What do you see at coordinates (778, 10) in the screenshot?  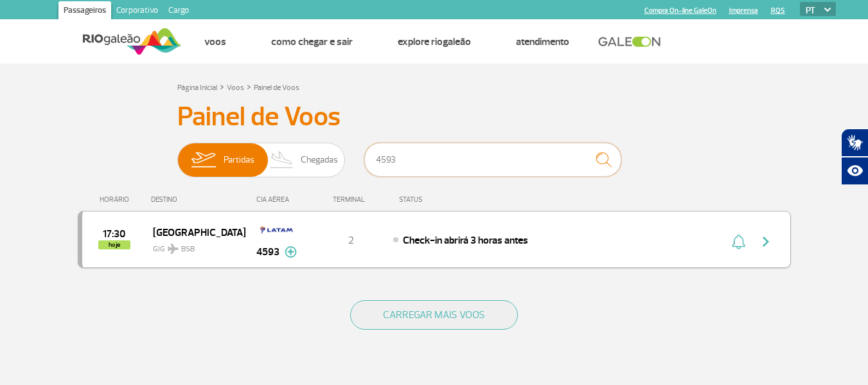 I see `a: RQS` at bounding box center [778, 10].